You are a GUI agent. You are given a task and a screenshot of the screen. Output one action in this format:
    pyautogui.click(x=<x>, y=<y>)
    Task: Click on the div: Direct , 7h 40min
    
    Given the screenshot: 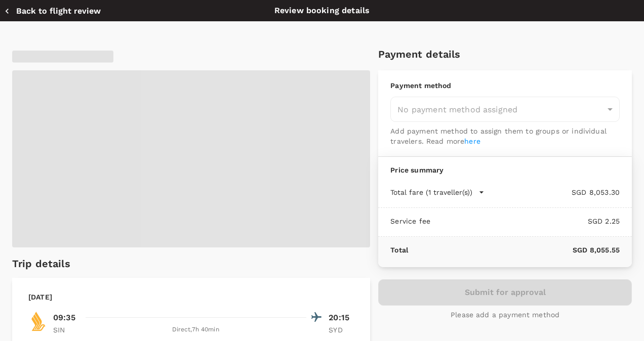 What is the action you would take?
    pyautogui.click(x=195, y=330)
    